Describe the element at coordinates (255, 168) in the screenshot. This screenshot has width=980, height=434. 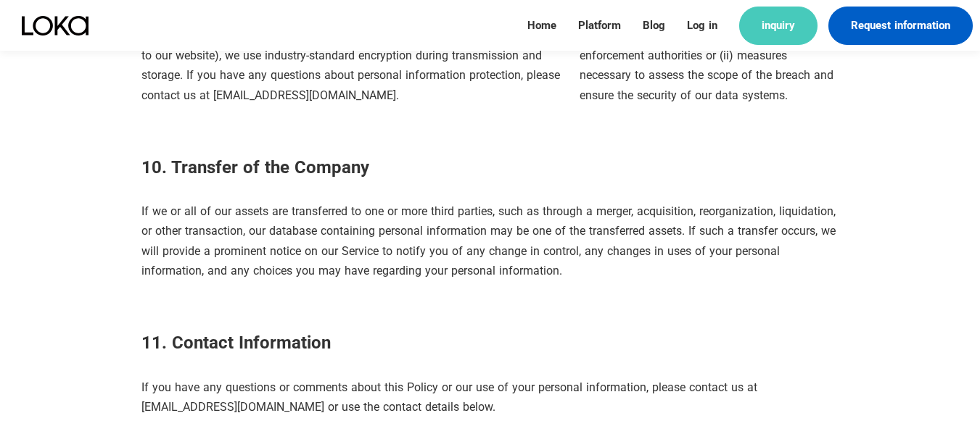
I see `font: 10. Transfer of the Company` at that location.